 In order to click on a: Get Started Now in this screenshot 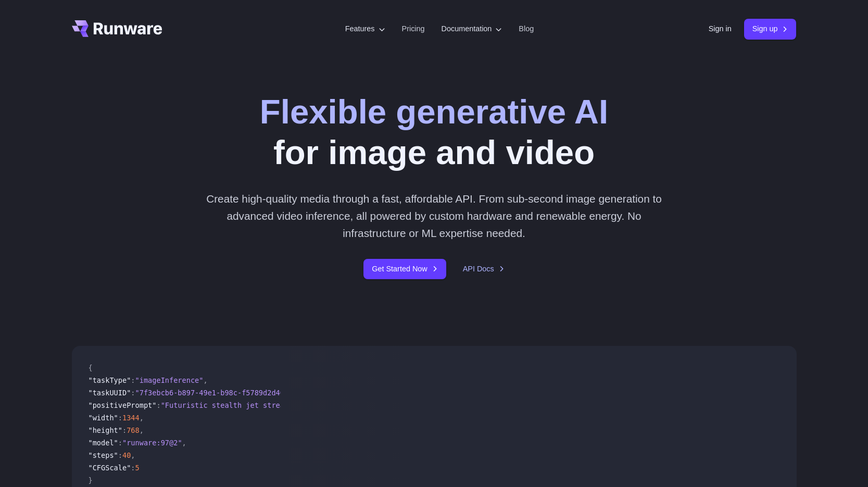, I will do `click(405, 269)`.